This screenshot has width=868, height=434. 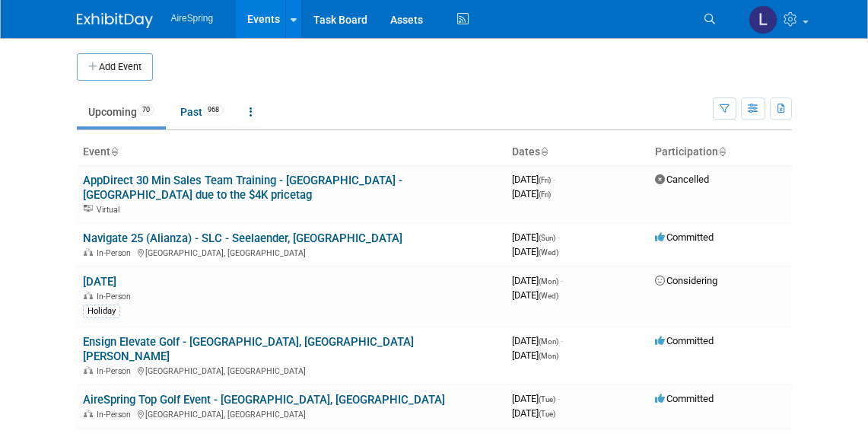 I want to click on span: 70, so click(x=146, y=109).